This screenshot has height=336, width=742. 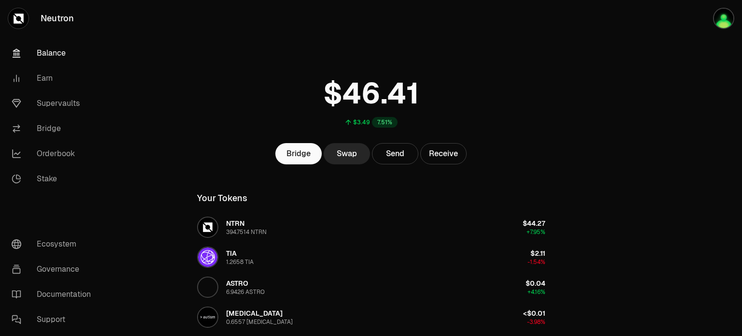 I want to click on div: $3.49, so click(x=361, y=122).